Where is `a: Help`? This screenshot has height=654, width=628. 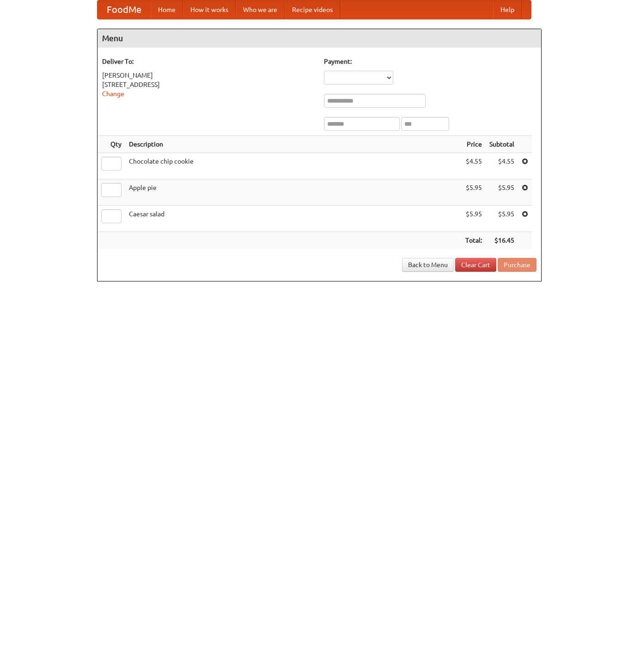
a: Help is located at coordinates (508, 10).